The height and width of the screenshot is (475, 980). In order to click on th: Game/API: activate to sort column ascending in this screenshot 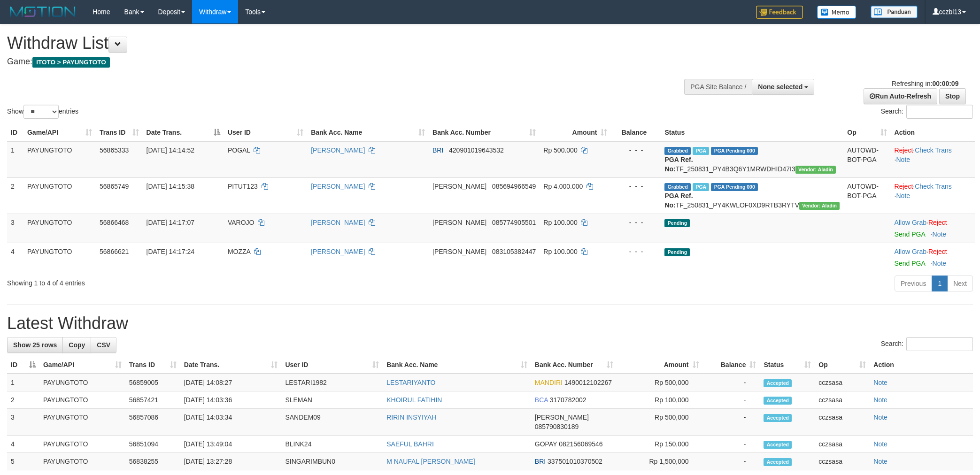, I will do `click(82, 365)`.